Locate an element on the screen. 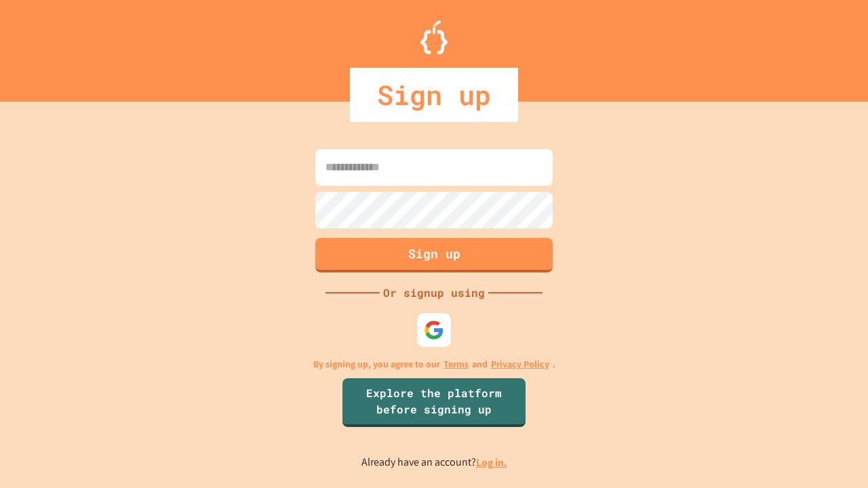  p: Already have an account? is located at coordinates (434, 463).